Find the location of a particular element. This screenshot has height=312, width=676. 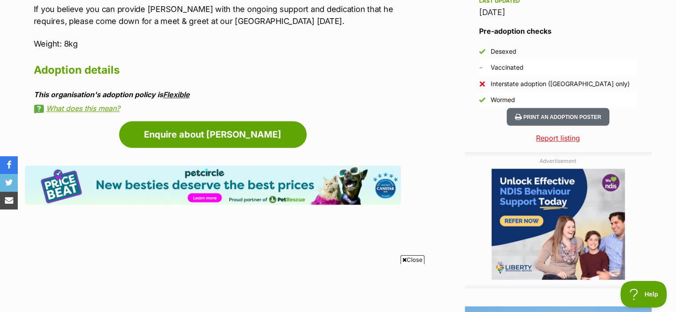

div: Desexed is located at coordinates (503, 52).